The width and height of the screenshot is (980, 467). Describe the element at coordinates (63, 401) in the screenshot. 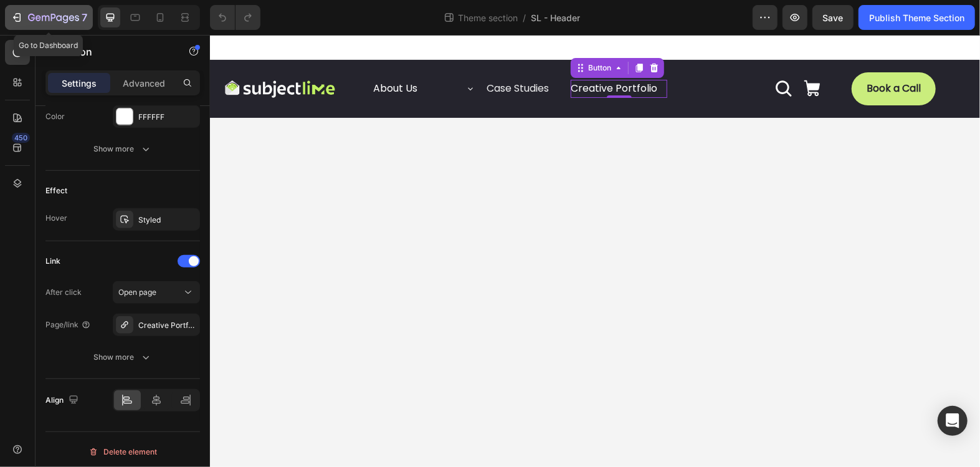

I see `div: Align` at that location.